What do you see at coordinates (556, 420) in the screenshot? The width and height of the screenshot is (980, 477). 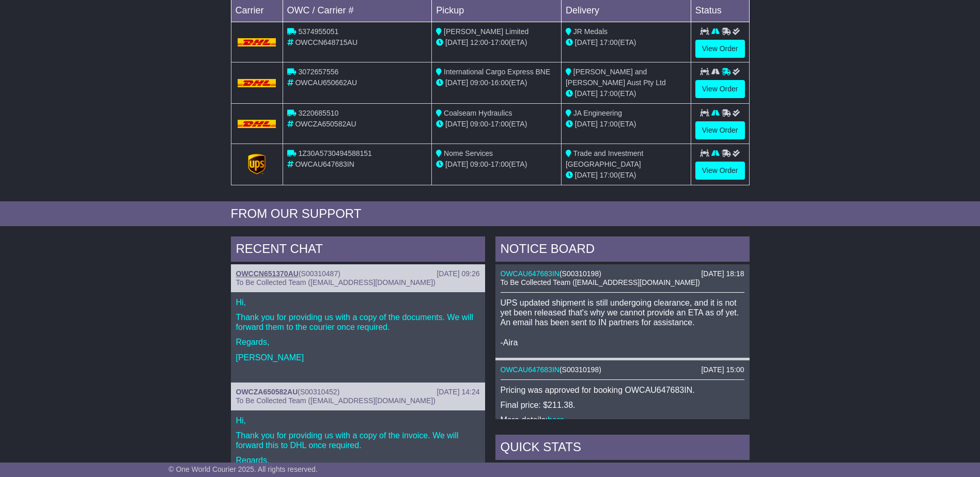 I see `a: here` at bounding box center [556, 420].